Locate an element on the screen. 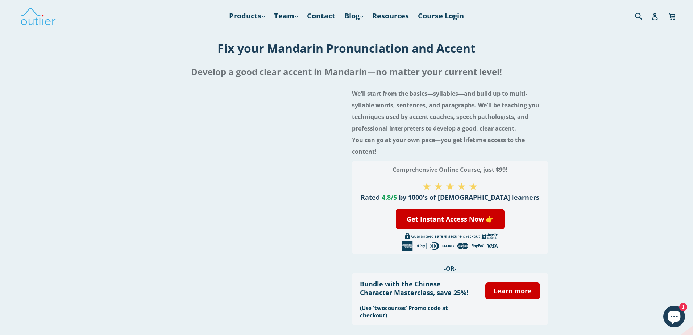  h1: Fix your Mandarin Pronunciation and Accent is located at coordinates (347, 48).